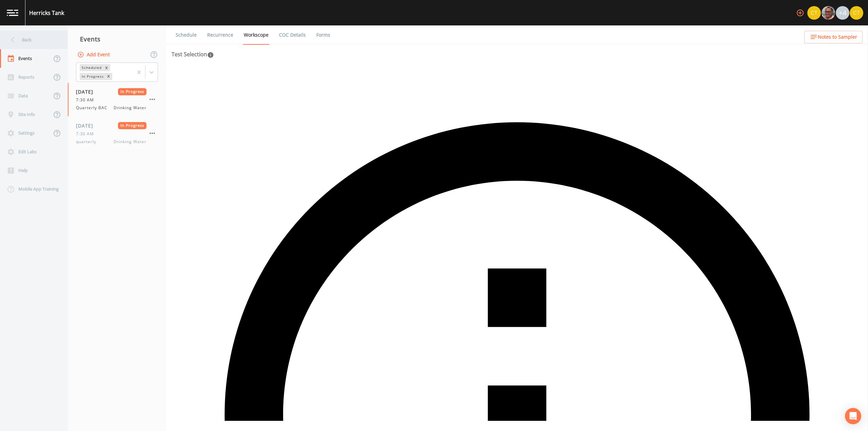 The width and height of the screenshot is (868, 431). Describe the element at coordinates (47, 13) in the screenshot. I see `div: Herricks Tank` at that location.